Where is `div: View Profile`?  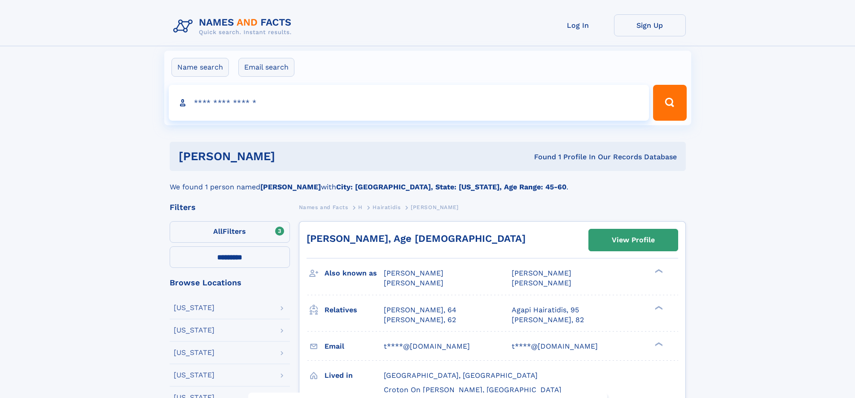
div: View Profile is located at coordinates (633, 240).